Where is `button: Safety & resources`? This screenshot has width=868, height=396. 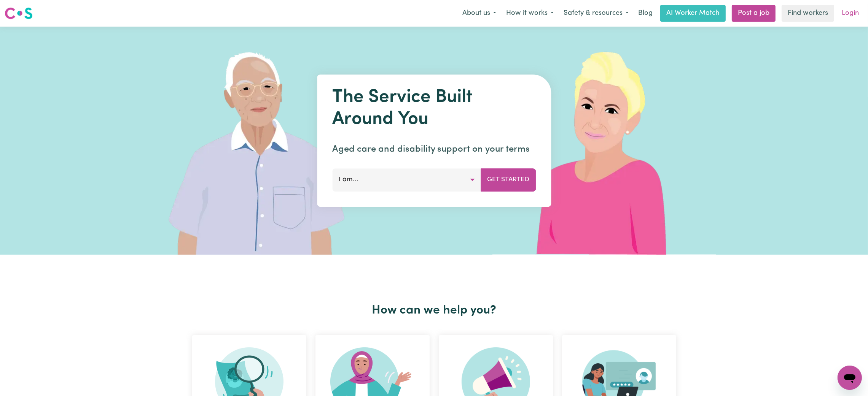
button: Safety & resources is located at coordinates (596, 13).